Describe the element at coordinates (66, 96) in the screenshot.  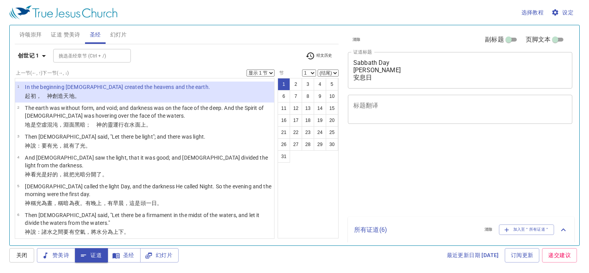
I see `wh430: 創造` at that location.